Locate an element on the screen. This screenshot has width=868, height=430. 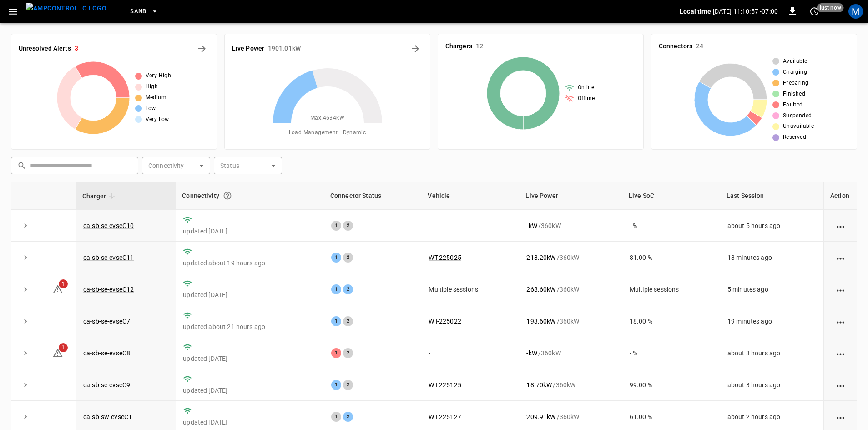
span: SanB is located at coordinates (138, 11).